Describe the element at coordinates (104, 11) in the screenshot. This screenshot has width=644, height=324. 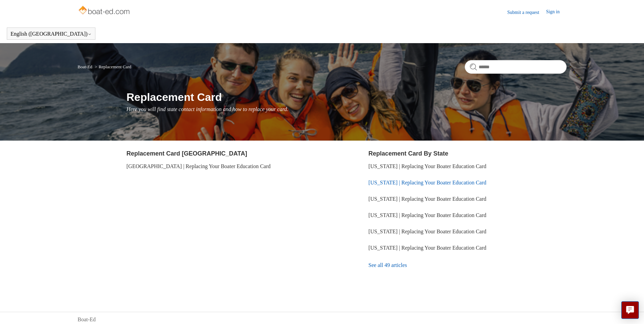
I see `img: Boat-Ed Help Center home page` at that location.